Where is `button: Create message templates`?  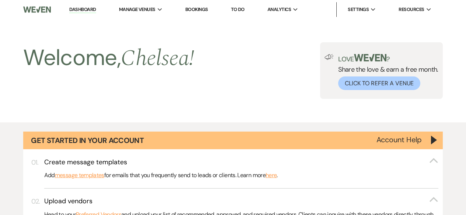 button: Create message templates is located at coordinates (241, 162).